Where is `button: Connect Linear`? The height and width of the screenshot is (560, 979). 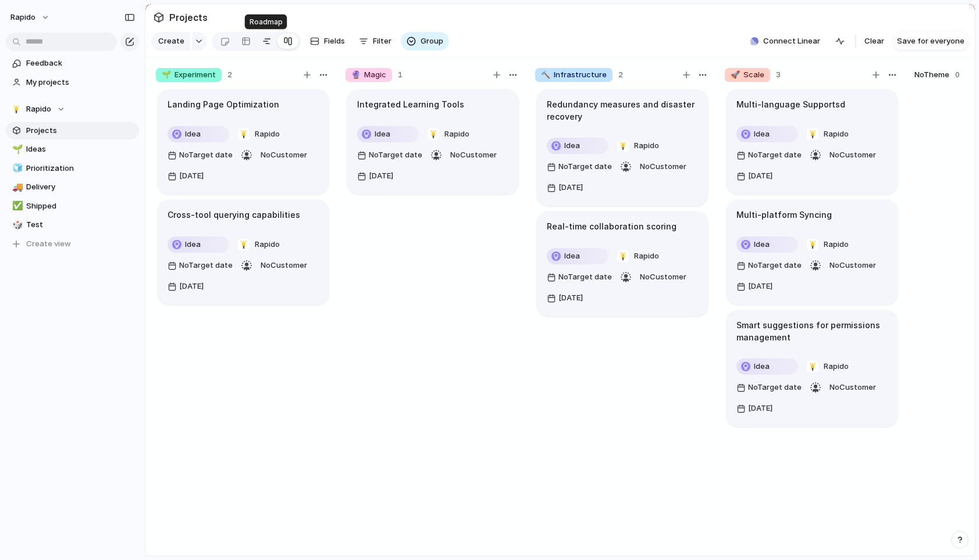 button: Connect Linear is located at coordinates (785, 41).